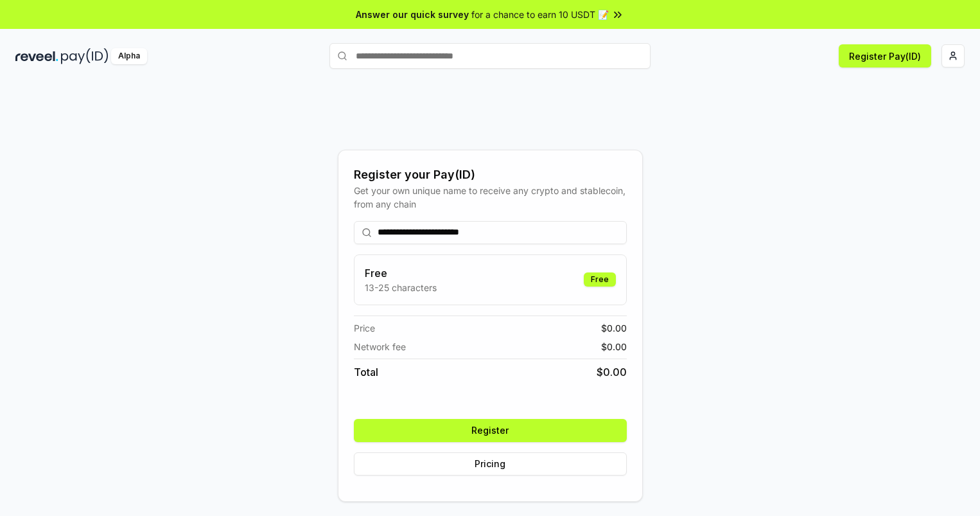  Describe the element at coordinates (366, 372) in the screenshot. I see `span: Total` at that location.